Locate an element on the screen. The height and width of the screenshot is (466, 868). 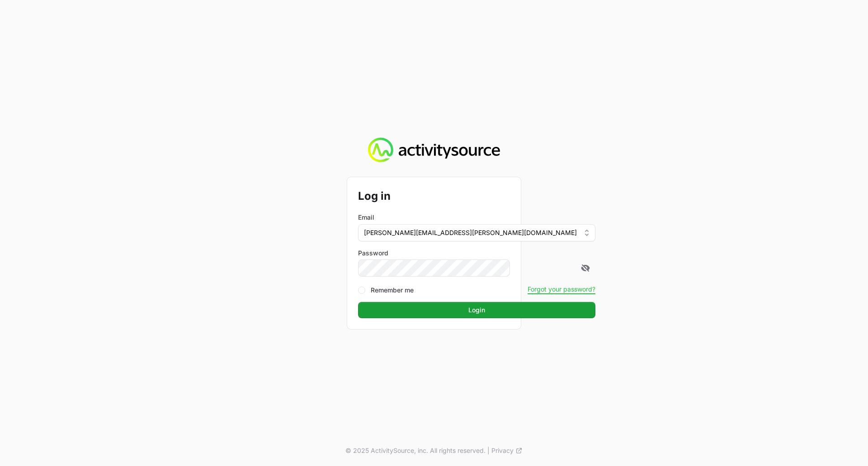
button: Forgot your password? is located at coordinates (562, 289).